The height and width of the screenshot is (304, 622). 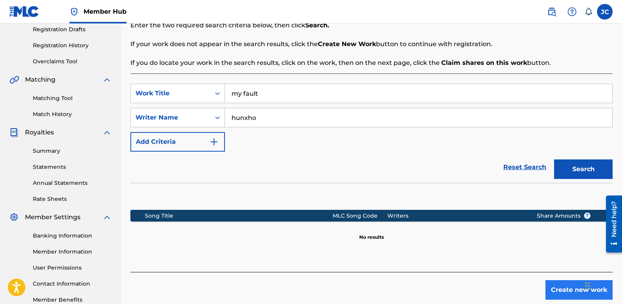 I want to click on button: Add Criteria, so click(x=178, y=142).